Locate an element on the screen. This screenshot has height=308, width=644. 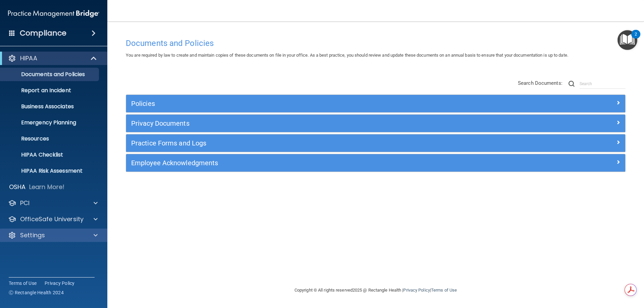
h5: Practice Forms and Logs is located at coordinates (313, 143).